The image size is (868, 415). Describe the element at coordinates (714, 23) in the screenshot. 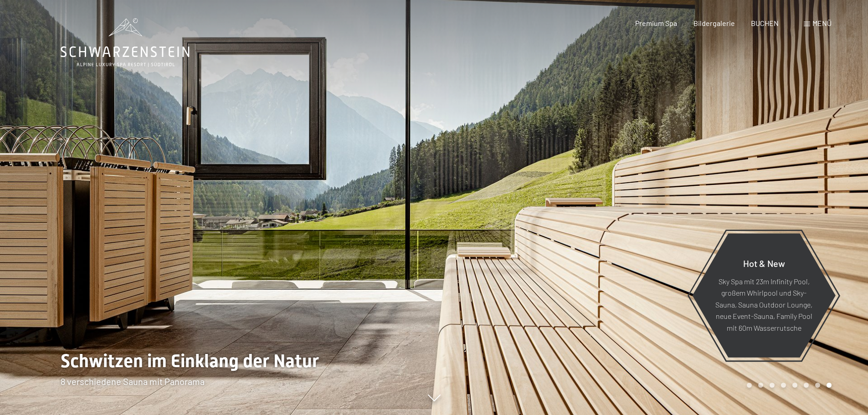

I see `span: Bildergalerie` at that location.